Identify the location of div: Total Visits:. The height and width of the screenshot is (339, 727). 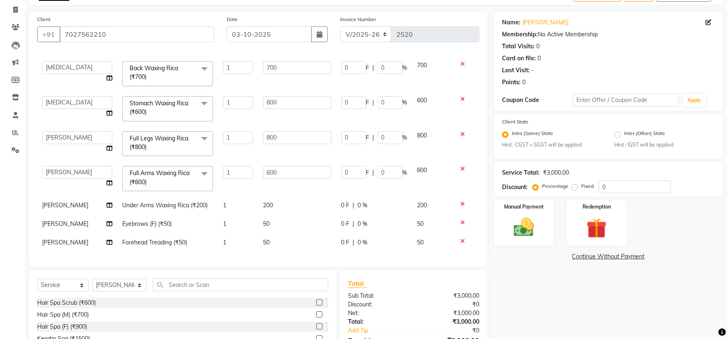
(518, 46).